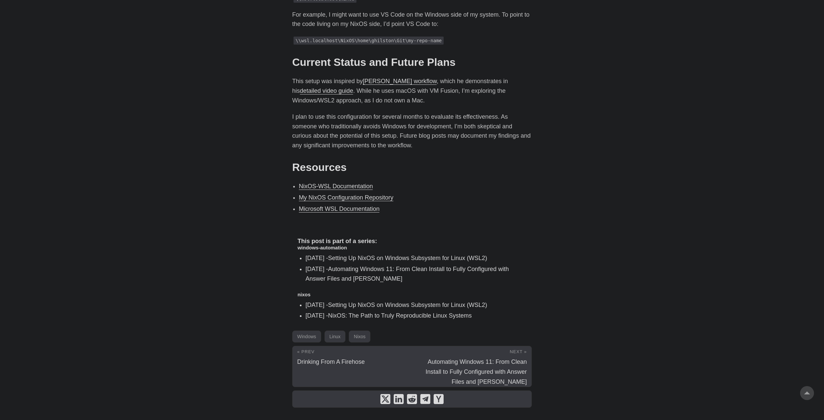  What do you see at coordinates (368, 41) in the screenshot?
I see `code: \\wsl.localhost\NixOS\home\ghilston\Git\my-repo-name` at bounding box center [368, 41].